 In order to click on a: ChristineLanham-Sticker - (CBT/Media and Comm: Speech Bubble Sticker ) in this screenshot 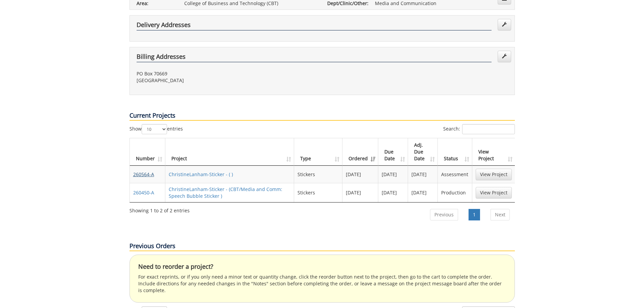, I will do `click(225, 192)`.